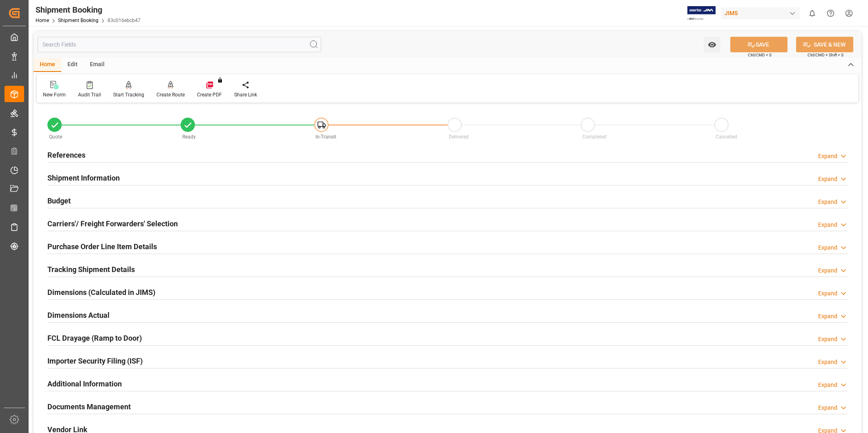 The image size is (868, 433). Describe the element at coordinates (594, 137) in the screenshot. I see `span: Completed` at that location.